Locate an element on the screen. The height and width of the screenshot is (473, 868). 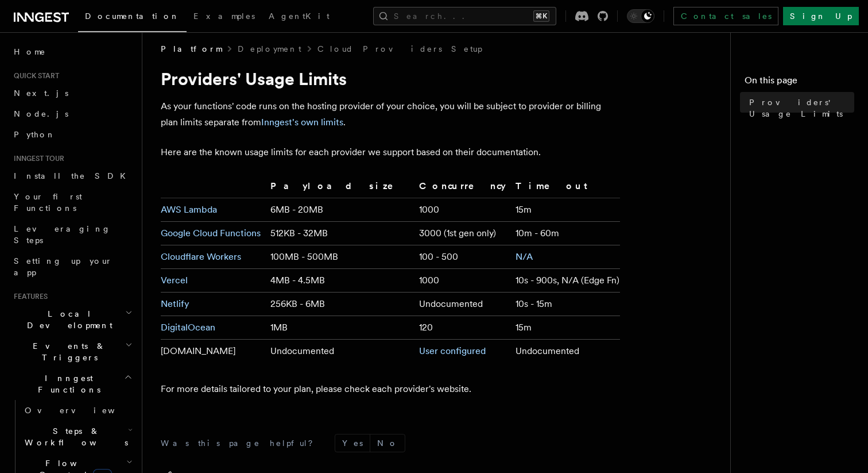
a: AgentKit is located at coordinates (299, 17).